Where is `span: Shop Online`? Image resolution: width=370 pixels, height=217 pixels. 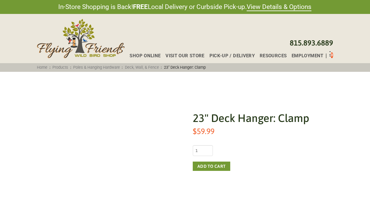 span: Shop Online is located at coordinates (145, 56).